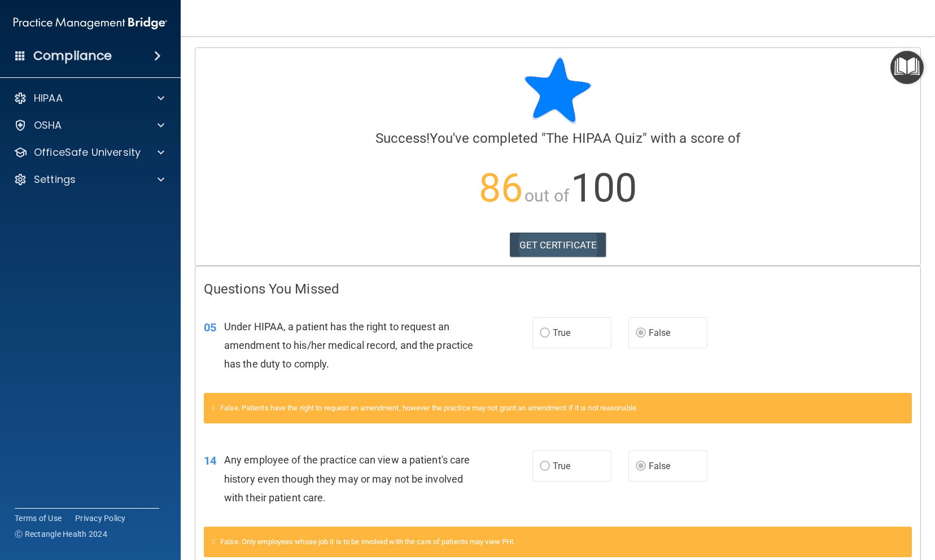 This screenshot has height=560, width=935. I want to click on p: HIPAA, so click(48, 98).